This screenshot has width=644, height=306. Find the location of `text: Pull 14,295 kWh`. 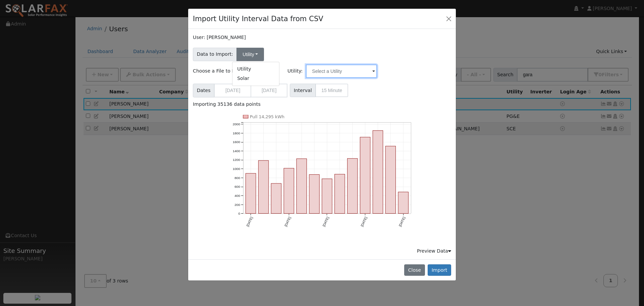

text: Pull 14,295 kWh is located at coordinates (267, 117).